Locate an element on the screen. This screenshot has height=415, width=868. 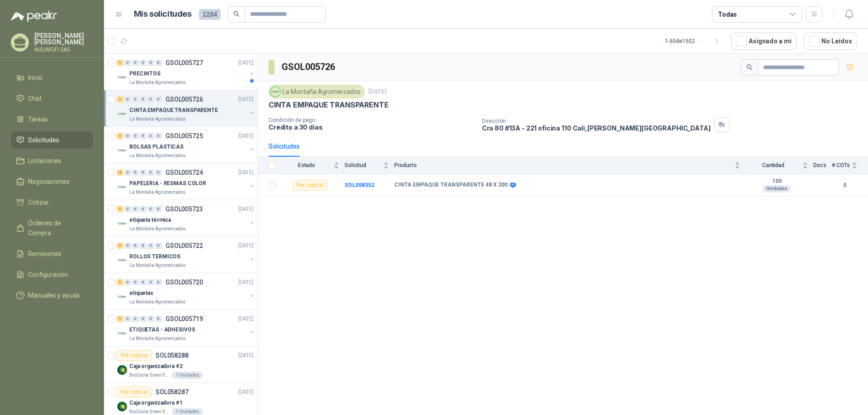
span: search is located at coordinates (749, 67).